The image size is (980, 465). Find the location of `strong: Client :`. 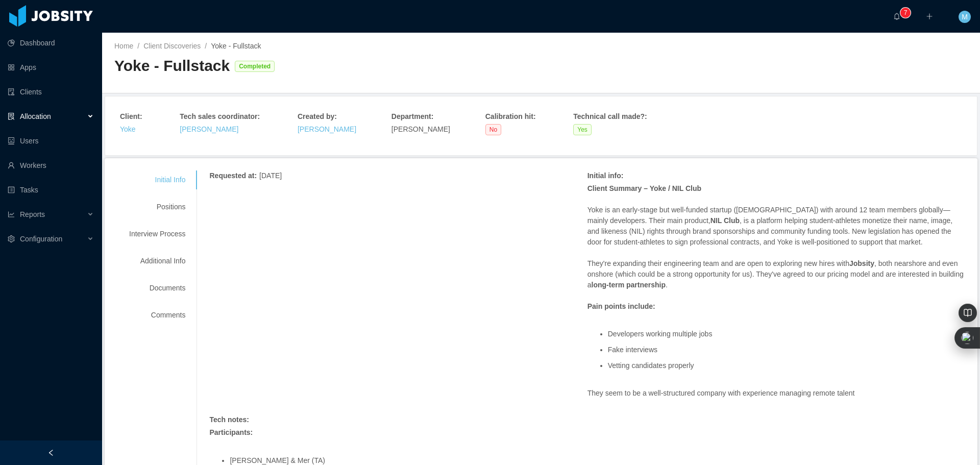

strong: Client : is located at coordinates (131, 117).